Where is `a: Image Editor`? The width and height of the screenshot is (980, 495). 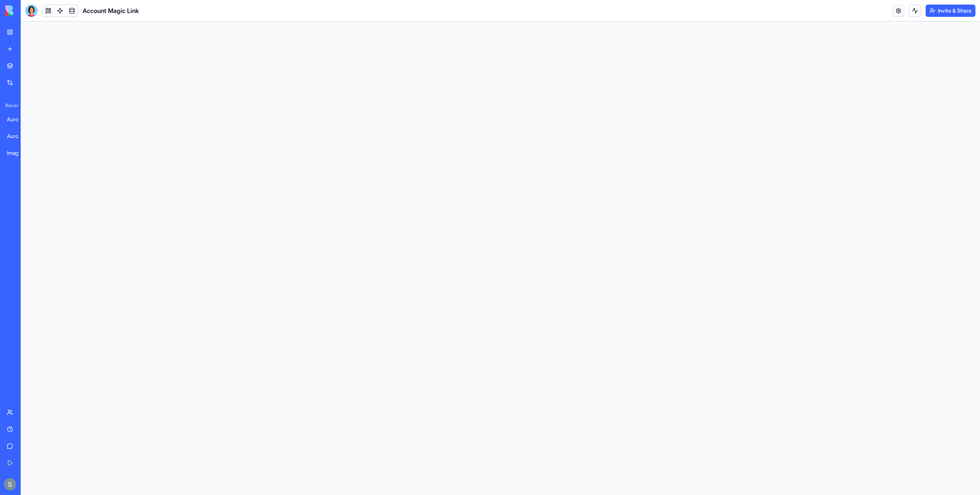
a: Image Editor is located at coordinates (18, 153).